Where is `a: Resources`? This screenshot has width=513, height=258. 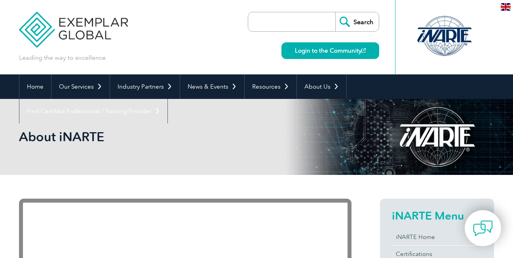 a: Resources is located at coordinates (270, 87).